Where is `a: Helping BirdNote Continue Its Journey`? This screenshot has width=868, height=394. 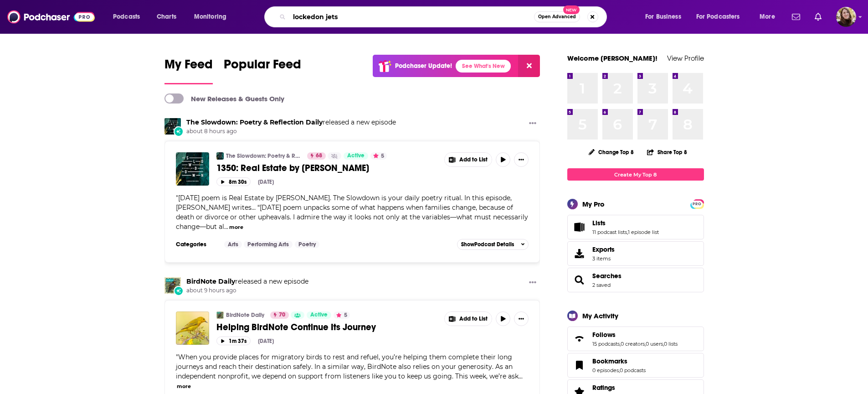
a: Helping BirdNote Continue Its Journey is located at coordinates (192, 328).